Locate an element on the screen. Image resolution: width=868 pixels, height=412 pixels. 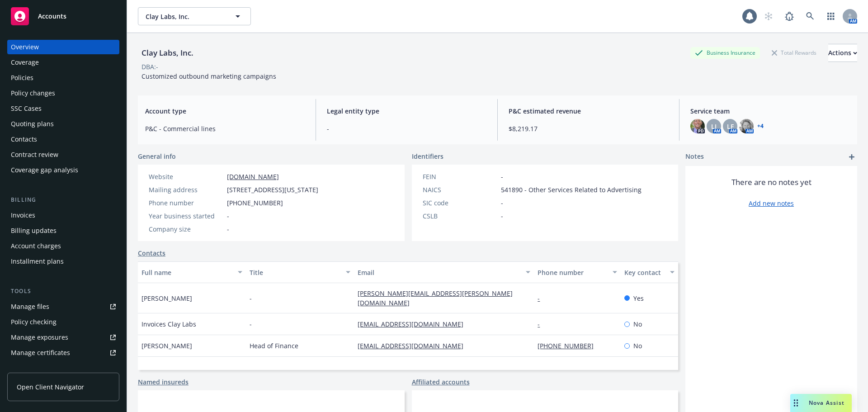
div: Coverage gap analysis is located at coordinates (45, 170).